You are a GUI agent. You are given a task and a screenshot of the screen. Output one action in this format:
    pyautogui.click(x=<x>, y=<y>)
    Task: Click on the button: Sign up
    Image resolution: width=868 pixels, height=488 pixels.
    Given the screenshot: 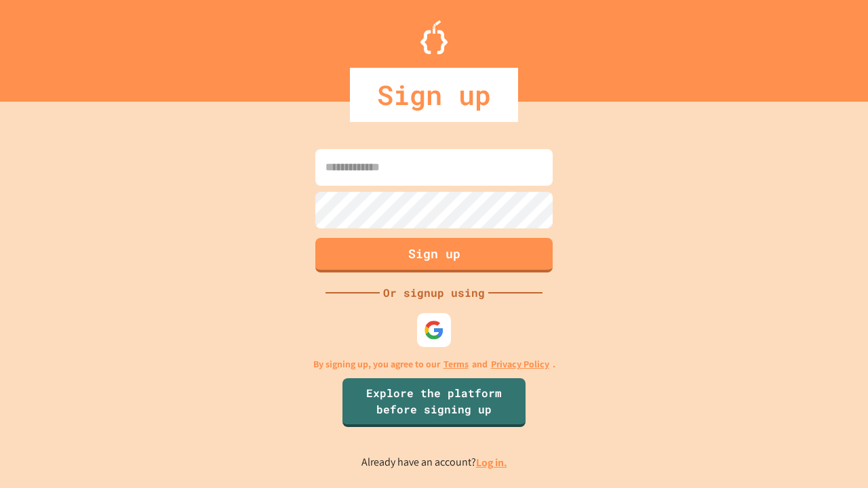 What is the action you would take?
    pyautogui.click(x=434, y=255)
    